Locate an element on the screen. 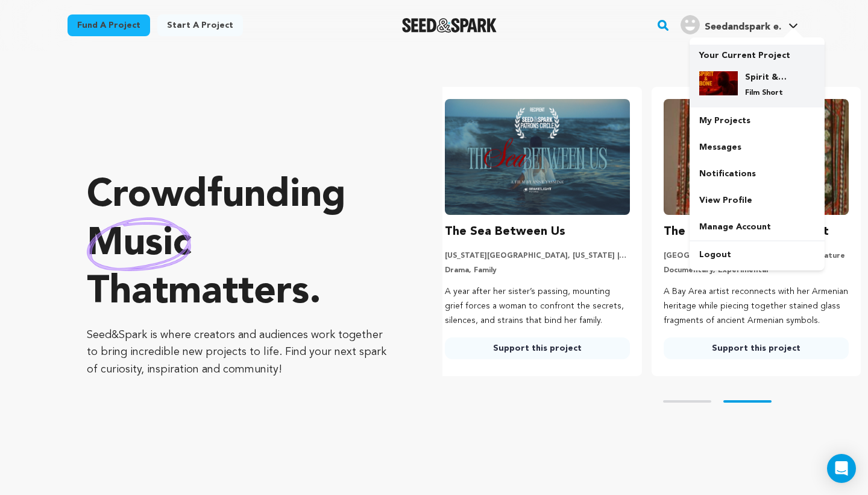 This screenshot has width=868, height=495. span: matters is located at coordinates (239, 293).